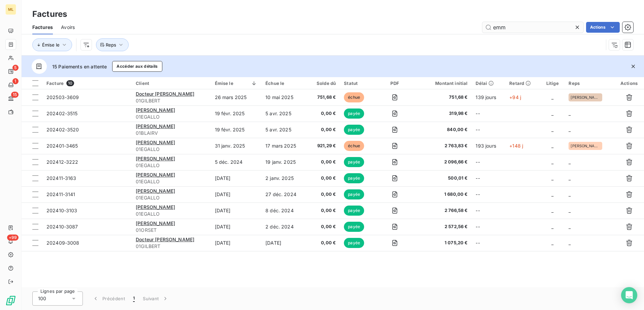  I want to click on div: ML, so click(11, 10).